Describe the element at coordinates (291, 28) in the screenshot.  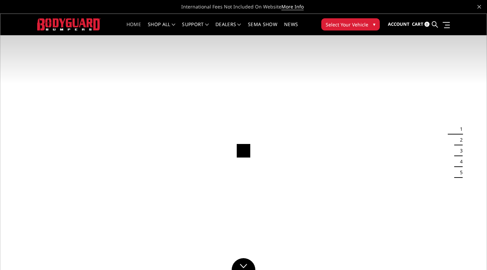
I see `a: News` at that location.